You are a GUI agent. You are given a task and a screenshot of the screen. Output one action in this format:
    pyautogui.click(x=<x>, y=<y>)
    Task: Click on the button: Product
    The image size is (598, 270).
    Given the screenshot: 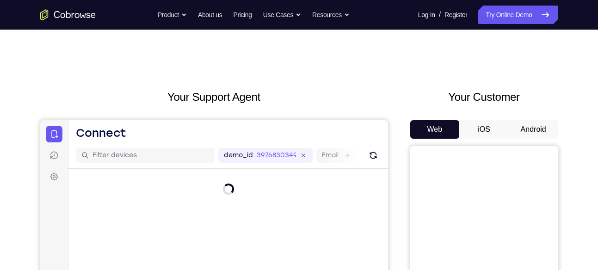 What is the action you would take?
    pyautogui.click(x=172, y=15)
    